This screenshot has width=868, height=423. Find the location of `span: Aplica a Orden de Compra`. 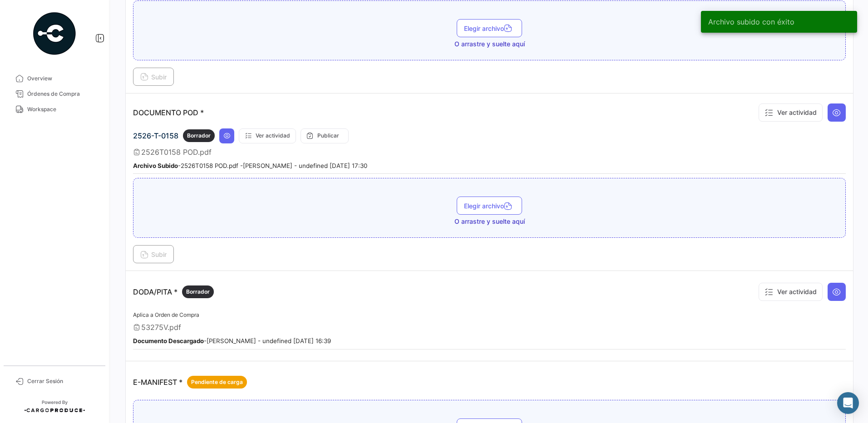

span: Aplica a Orden de Compra is located at coordinates (166, 314).